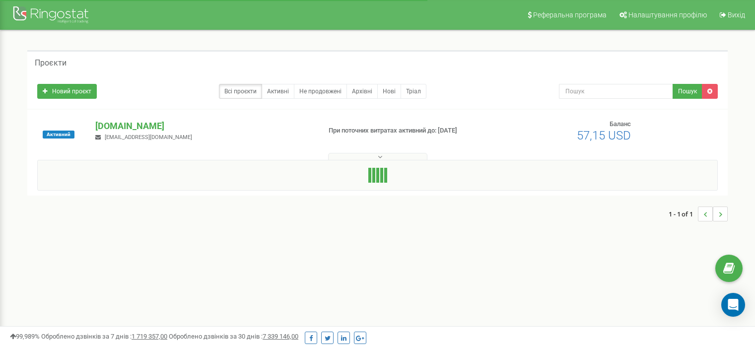 The height and width of the screenshot is (349, 755). I want to click on a: Нові, so click(389, 91).